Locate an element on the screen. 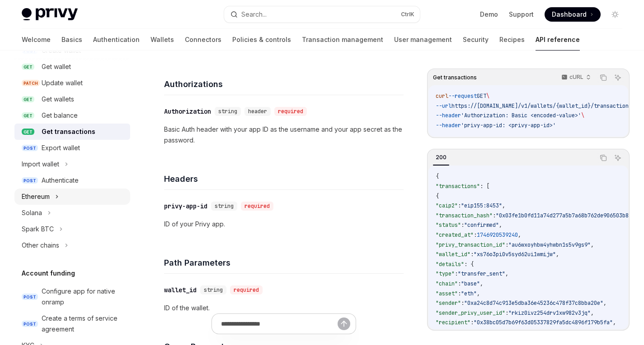  a: Recipes is located at coordinates (512, 40).